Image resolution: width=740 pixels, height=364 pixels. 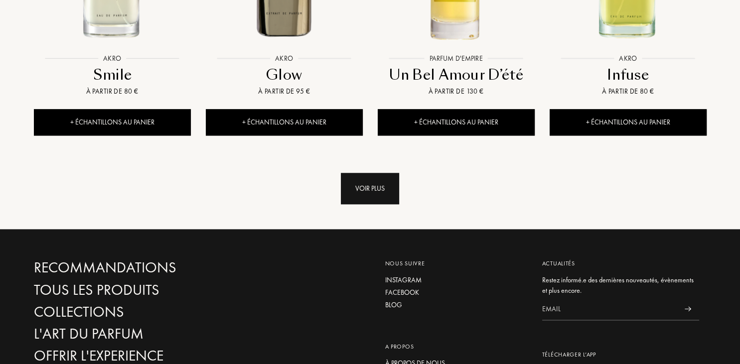 I want to click on div: Recommandations, so click(x=141, y=268).